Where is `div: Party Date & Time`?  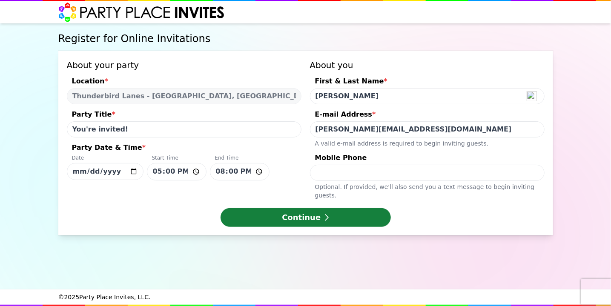 div: Party Date & Time is located at coordinates (184, 149).